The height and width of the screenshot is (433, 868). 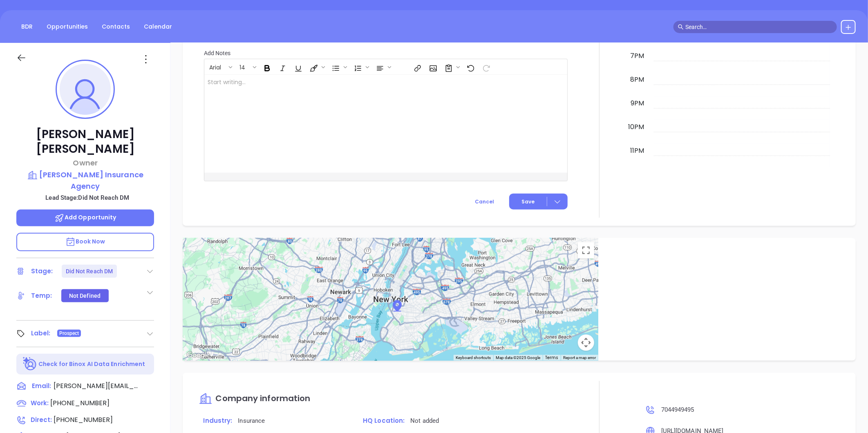 What do you see at coordinates (637, 104) in the screenshot?
I see `div: 9pm` at bounding box center [637, 104].